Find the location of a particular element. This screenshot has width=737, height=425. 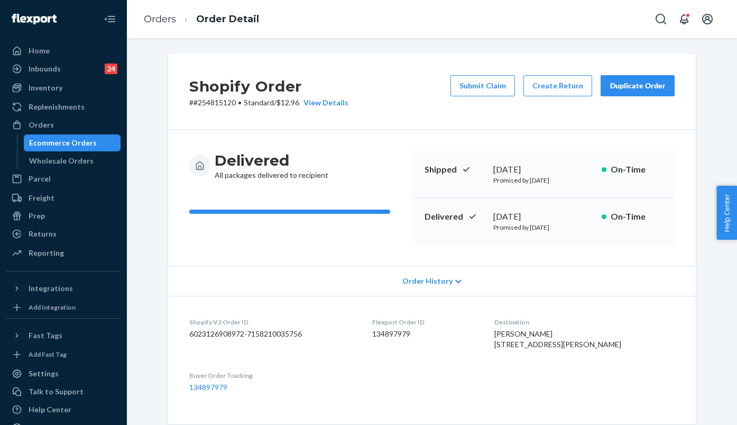

button: Open Search Box is located at coordinates (661, 19).